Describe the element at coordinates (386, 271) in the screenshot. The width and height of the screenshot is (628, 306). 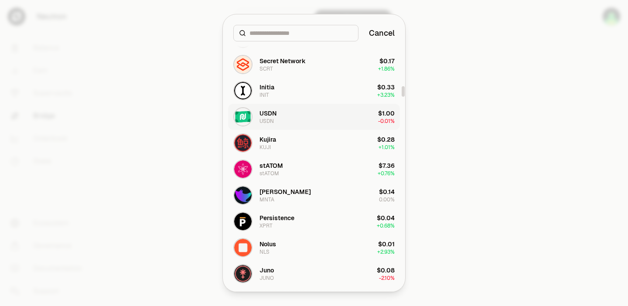
I see `div: $0.08` at that location.